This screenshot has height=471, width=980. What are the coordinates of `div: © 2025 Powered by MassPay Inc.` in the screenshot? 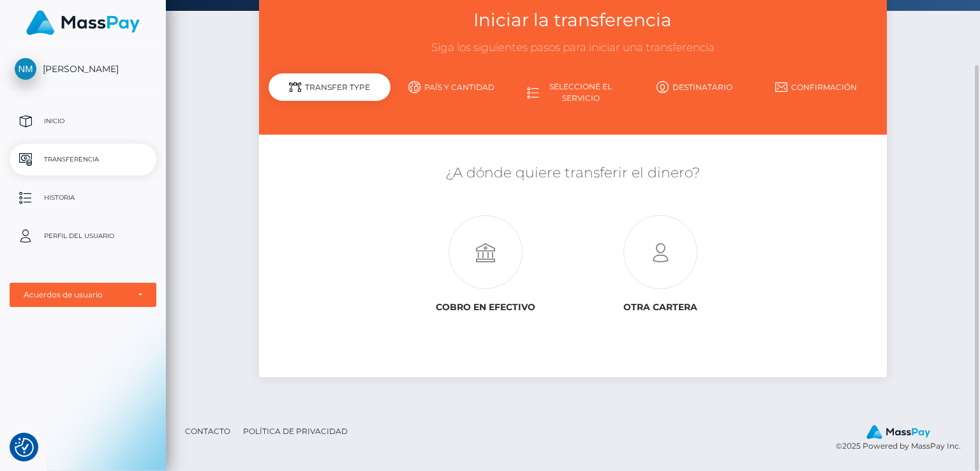 It's located at (903, 439).